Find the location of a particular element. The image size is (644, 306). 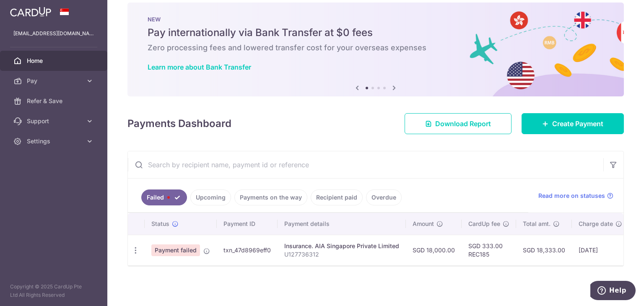

th: Payment details is located at coordinates (342, 223).